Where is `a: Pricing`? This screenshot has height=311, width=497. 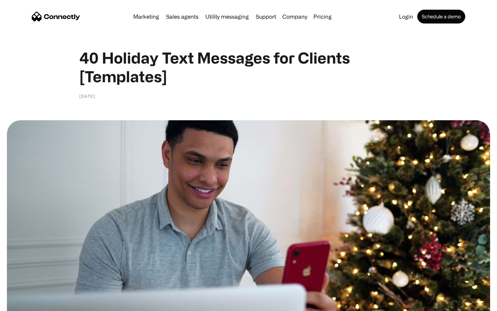
a: Pricing is located at coordinates (322, 17).